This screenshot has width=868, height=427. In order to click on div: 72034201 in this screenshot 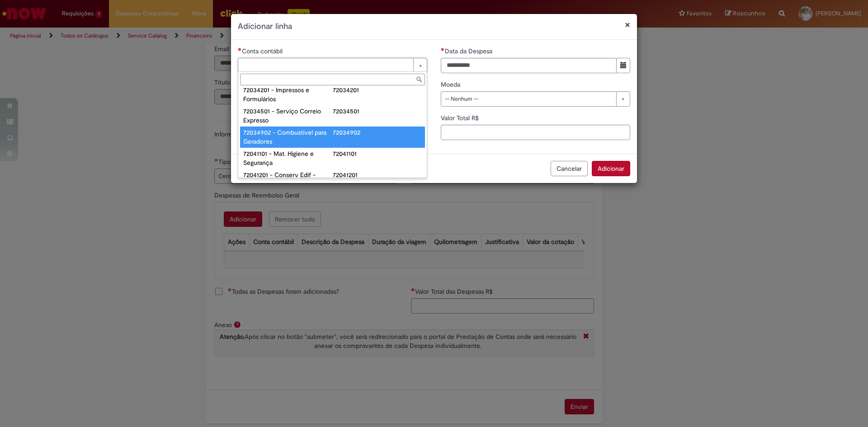, I will do `click(378, 90)`.